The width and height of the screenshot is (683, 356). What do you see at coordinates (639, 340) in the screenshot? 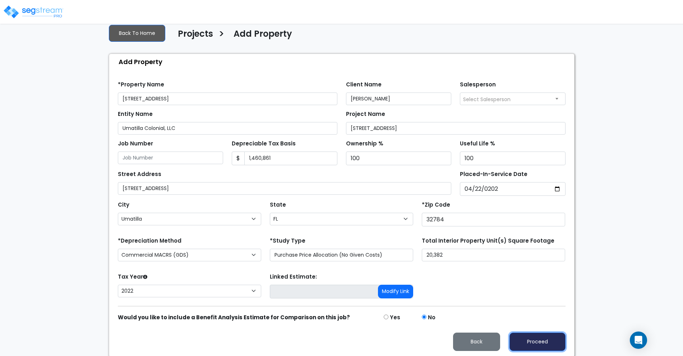
I see `div: Open Intercom Messenger` at bounding box center [639, 340].